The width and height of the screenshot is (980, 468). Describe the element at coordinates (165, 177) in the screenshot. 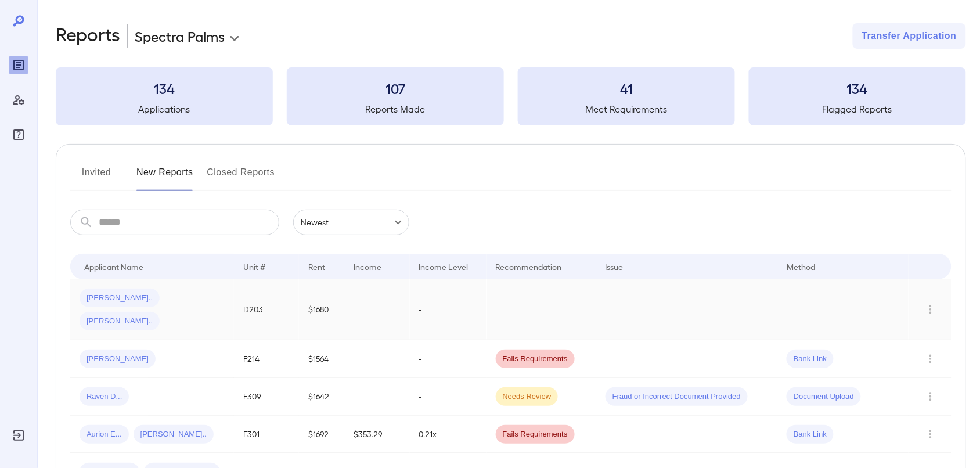

I see `button: New Reports` at that location.